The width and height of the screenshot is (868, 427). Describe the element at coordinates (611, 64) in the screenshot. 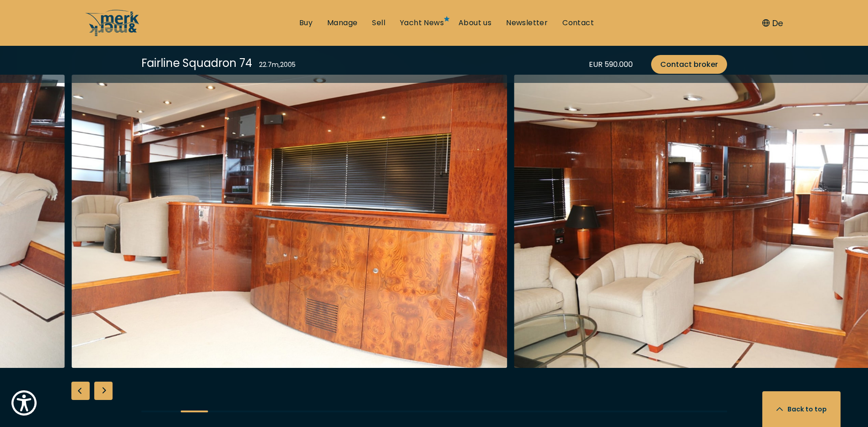

I see `div: EUR 590.000` at that location.